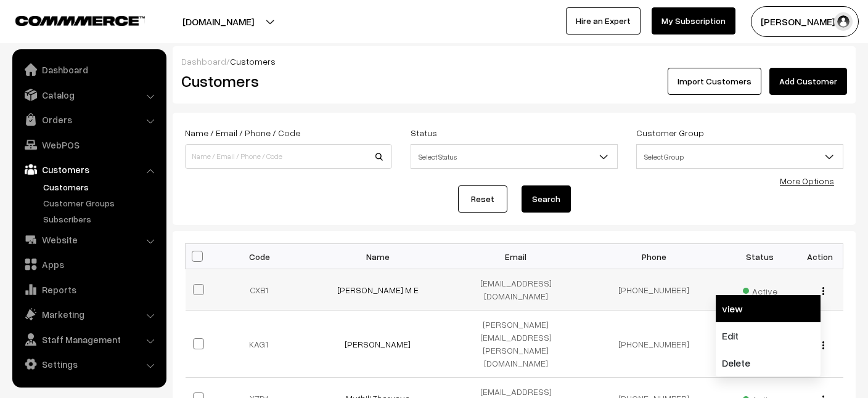  Describe the element at coordinates (694, 21) in the screenshot. I see `a: My Subscription` at that location.